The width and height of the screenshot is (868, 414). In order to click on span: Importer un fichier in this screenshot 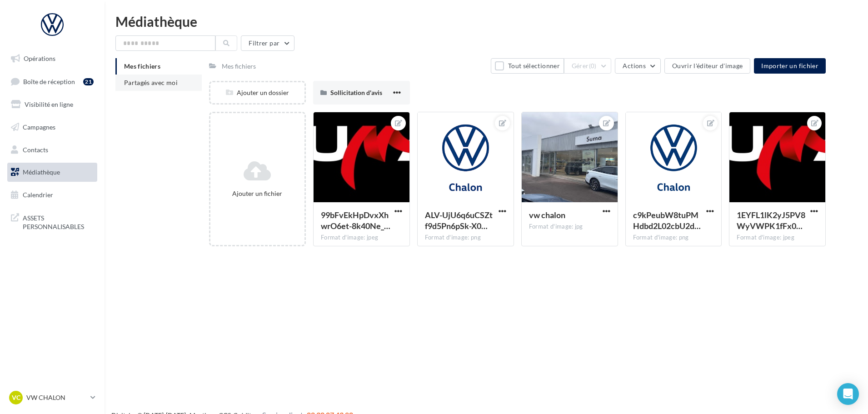, I will do `click(790, 65)`.